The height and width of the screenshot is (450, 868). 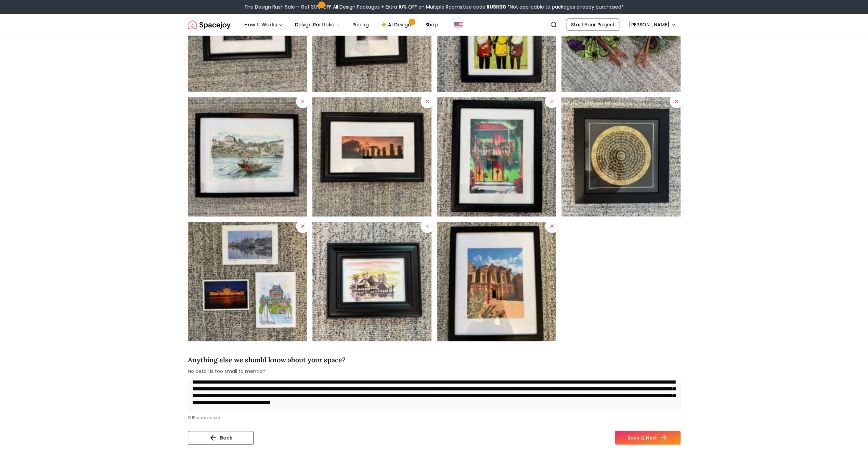 I want to click on span: Use code:, so click(x=484, y=7).